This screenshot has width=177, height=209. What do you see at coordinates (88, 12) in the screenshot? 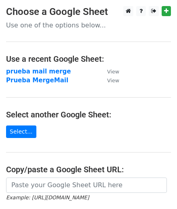
I see `h3: Choose a Google Sheet` at bounding box center [88, 12].